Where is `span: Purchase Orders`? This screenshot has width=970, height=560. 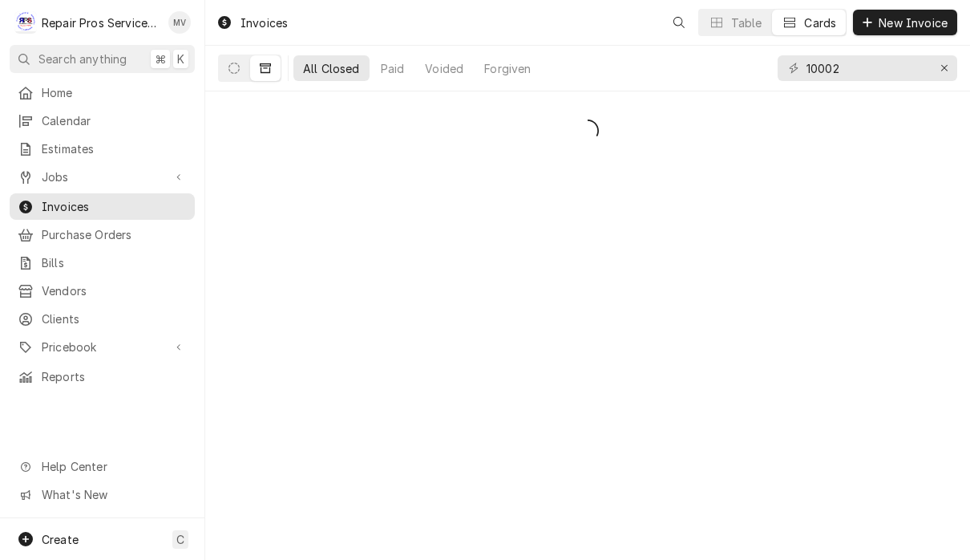
span: Purchase Orders is located at coordinates (114, 234).